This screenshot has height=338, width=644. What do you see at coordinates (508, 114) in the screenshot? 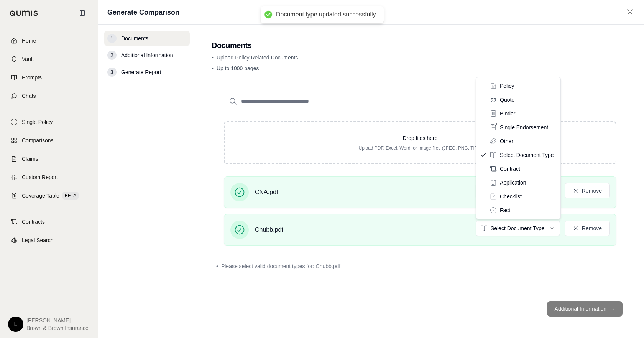
I see `span: Binder` at bounding box center [508, 114].